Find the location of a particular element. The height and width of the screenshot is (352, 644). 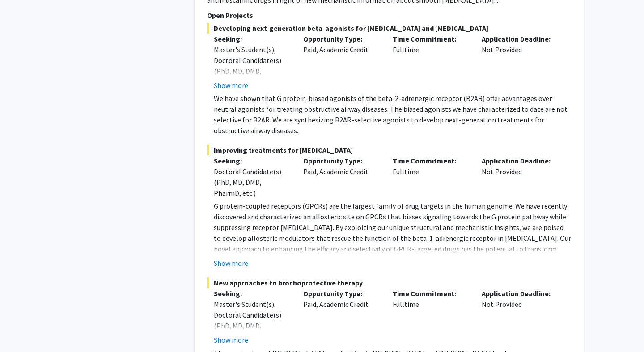

div: Doctoral Candidate(s) (PhD, MD, DMD, PharmD, etc.) is located at coordinates (252, 182).